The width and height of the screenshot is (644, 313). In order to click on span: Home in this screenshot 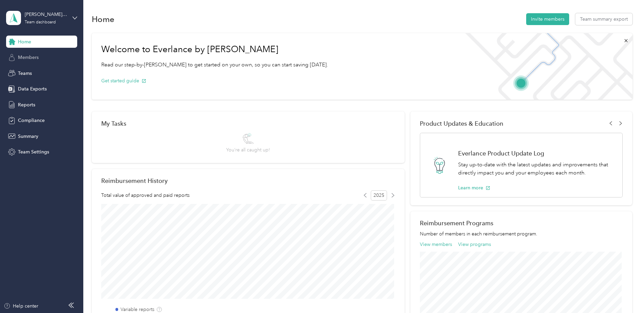, I will do `click(25, 42)`.